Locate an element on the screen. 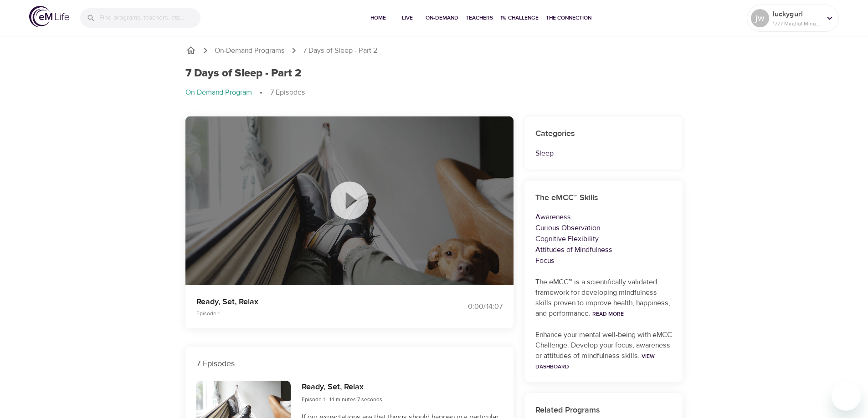 The height and width of the screenshot is (418, 868). p: Focus is located at coordinates (604, 261).